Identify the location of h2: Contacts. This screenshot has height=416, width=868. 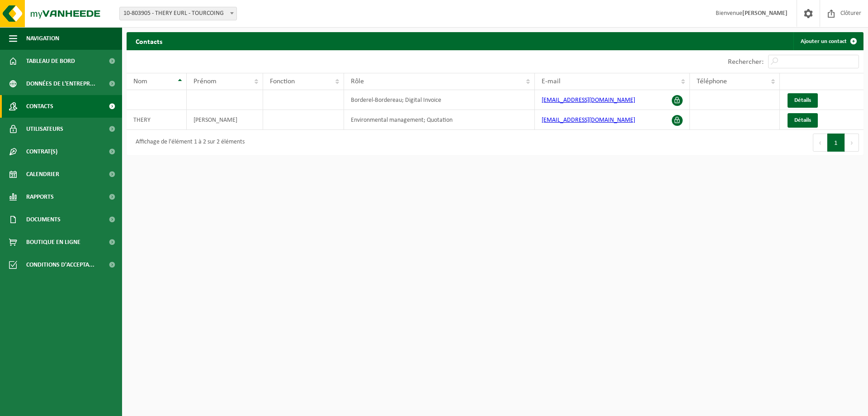
(149, 41).